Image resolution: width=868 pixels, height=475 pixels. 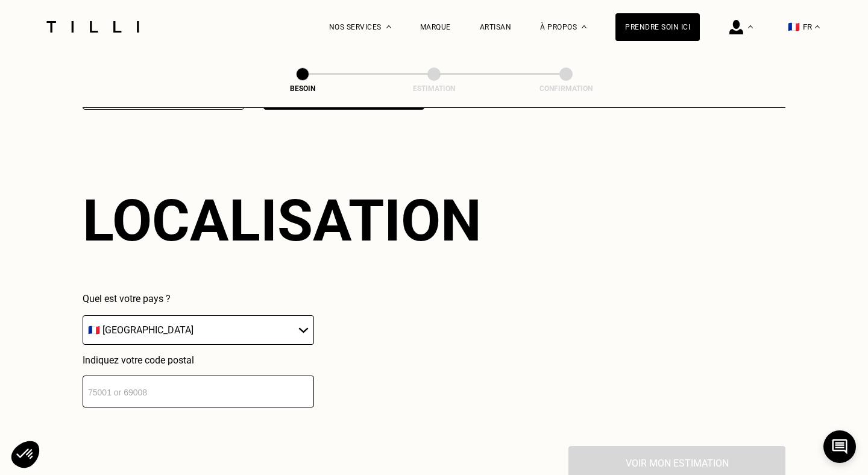 What do you see at coordinates (736, 27) in the screenshot?
I see `img: icône connexion` at bounding box center [736, 27].